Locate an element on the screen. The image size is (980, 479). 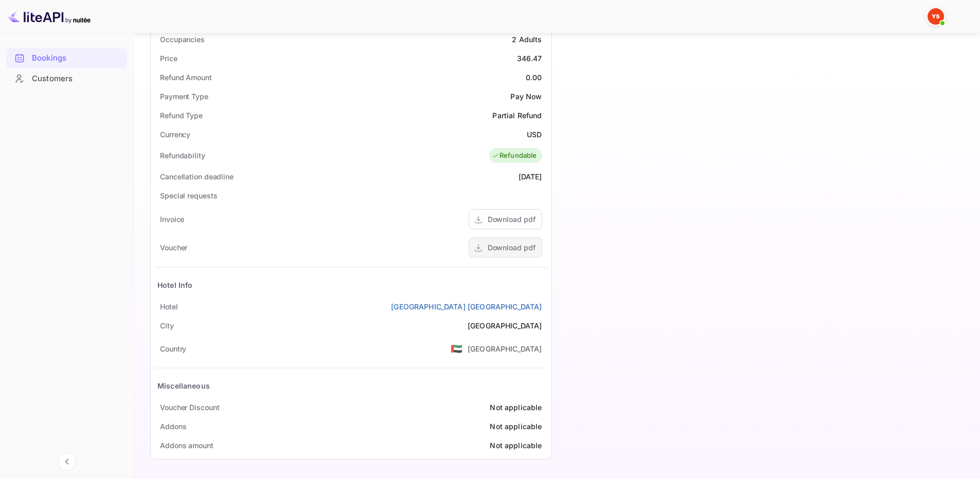
div: Addons is located at coordinates (173, 427).